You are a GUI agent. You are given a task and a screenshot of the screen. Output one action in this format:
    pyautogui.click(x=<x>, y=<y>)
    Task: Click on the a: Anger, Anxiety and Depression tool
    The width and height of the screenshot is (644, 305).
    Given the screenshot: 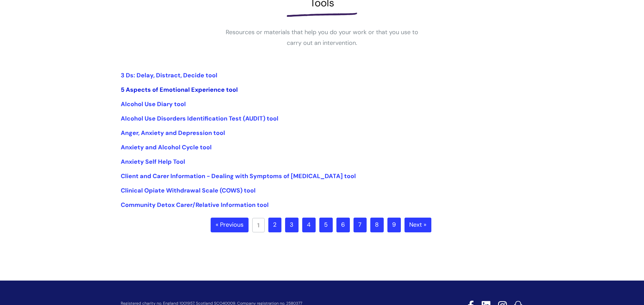 What is the action you would take?
    pyautogui.click(x=172, y=133)
    